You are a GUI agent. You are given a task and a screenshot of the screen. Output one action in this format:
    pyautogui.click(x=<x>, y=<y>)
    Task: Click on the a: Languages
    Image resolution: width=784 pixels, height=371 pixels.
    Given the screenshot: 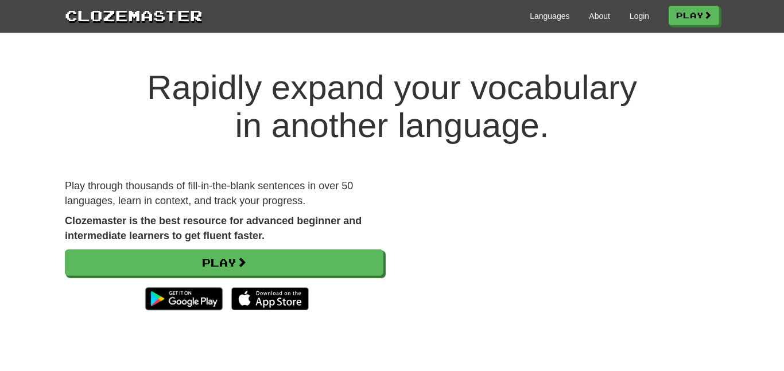 What is the action you would take?
    pyautogui.click(x=549, y=16)
    